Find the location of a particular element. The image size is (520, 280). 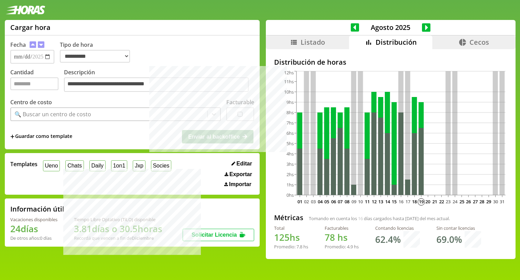

img: logotipo is located at coordinates (25, 10).